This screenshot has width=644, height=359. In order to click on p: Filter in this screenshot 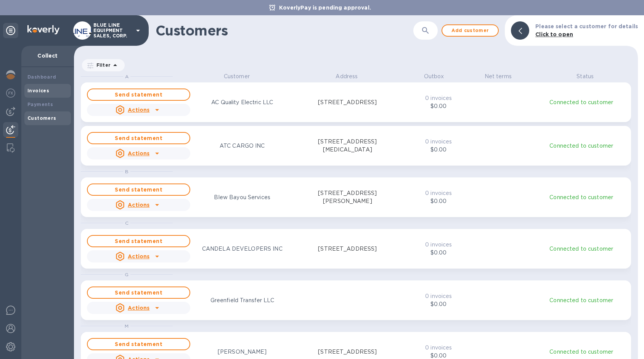, I will do `click(102, 65)`.